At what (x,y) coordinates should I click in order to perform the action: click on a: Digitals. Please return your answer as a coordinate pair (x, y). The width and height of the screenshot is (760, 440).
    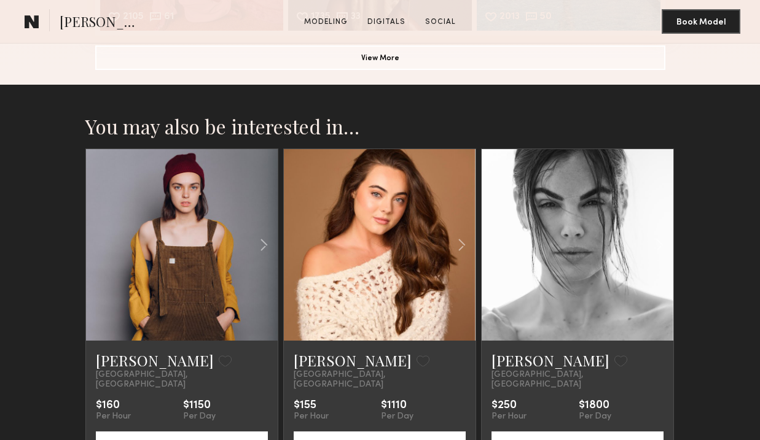
    Looking at the image, I should click on (386, 22).